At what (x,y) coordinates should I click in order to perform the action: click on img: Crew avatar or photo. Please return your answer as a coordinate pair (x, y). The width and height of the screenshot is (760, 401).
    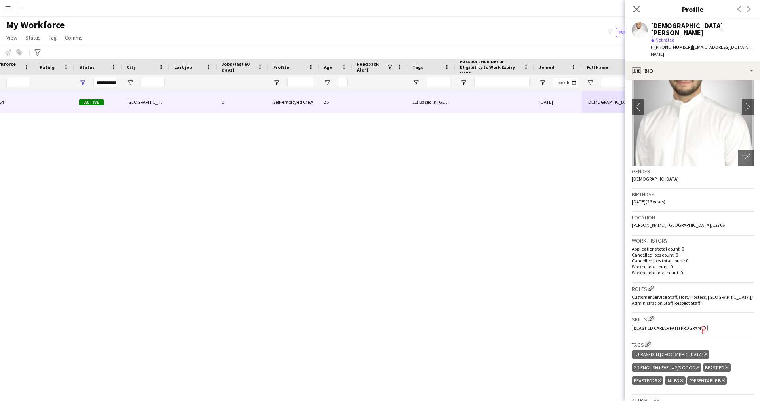
    Looking at the image, I should click on (693, 107).